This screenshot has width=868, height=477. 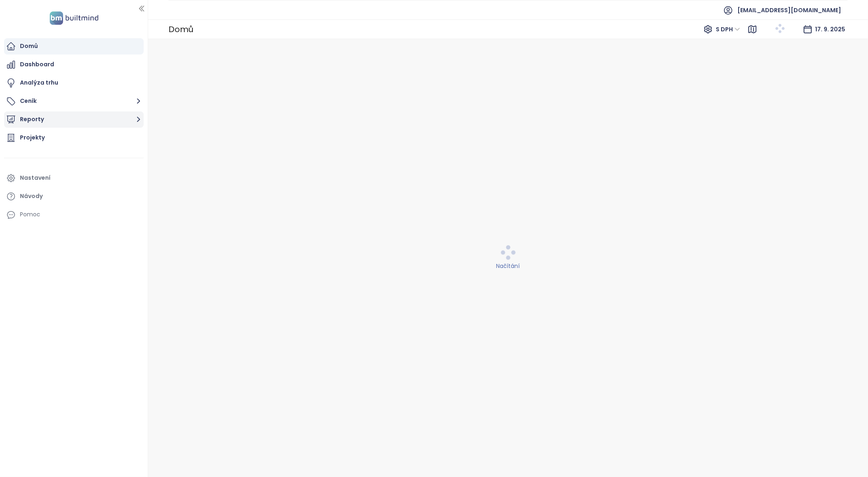 I want to click on div: Projekty, so click(x=32, y=137).